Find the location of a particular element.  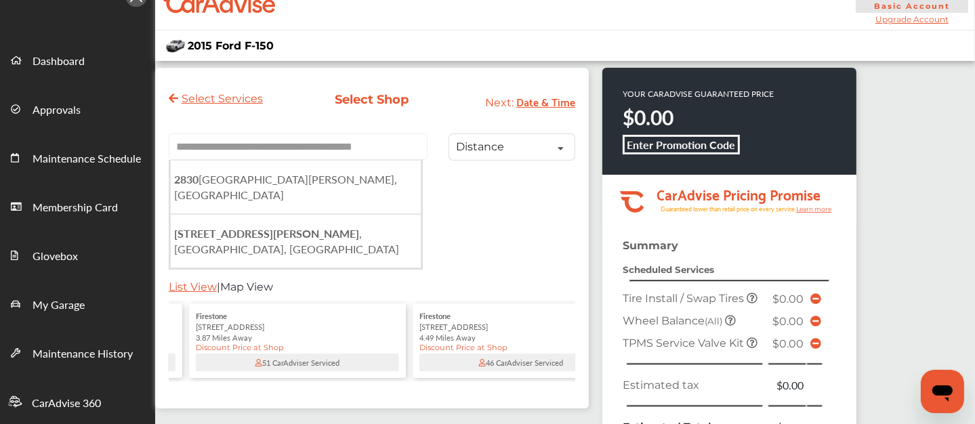

tspan: Learn more is located at coordinates (814, 209).